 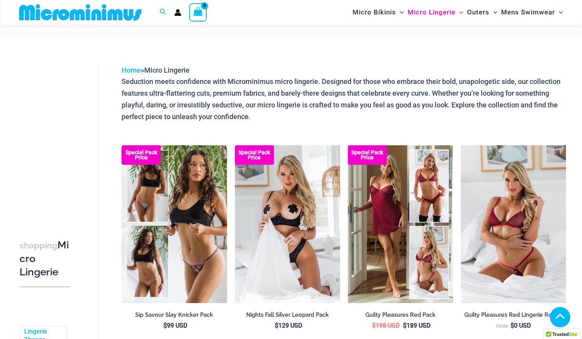 I want to click on a: Account icon link, so click(x=178, y=13).